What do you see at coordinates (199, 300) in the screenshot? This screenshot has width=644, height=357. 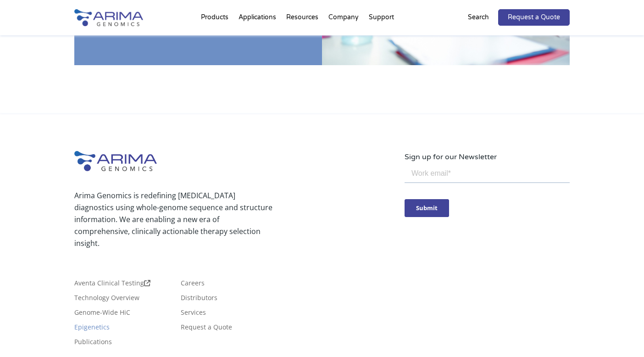 I see `a: Distributors` at bounding box center [199, 300].